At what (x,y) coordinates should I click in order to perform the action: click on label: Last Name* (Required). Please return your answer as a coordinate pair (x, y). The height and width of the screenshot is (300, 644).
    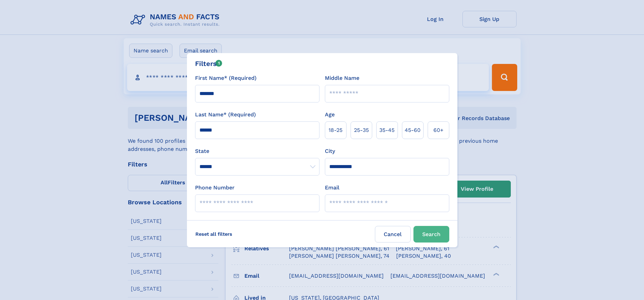
    Looking at the image, I should click on (225, 115).